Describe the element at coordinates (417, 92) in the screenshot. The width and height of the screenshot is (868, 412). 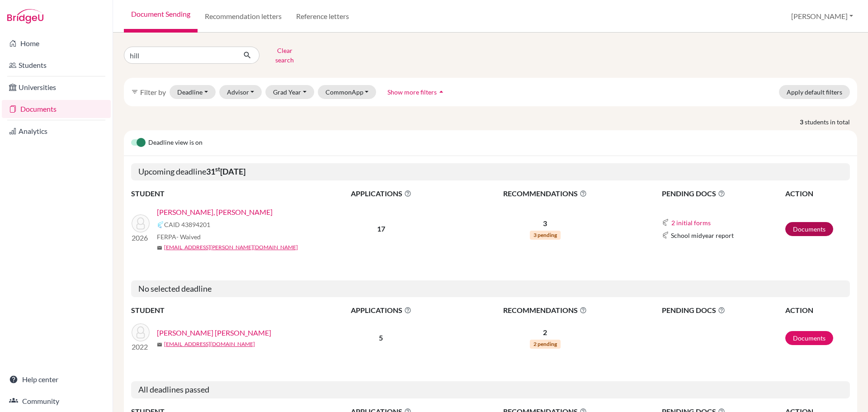
I see `button: Show more filtersarrow_drop_up` at that location.